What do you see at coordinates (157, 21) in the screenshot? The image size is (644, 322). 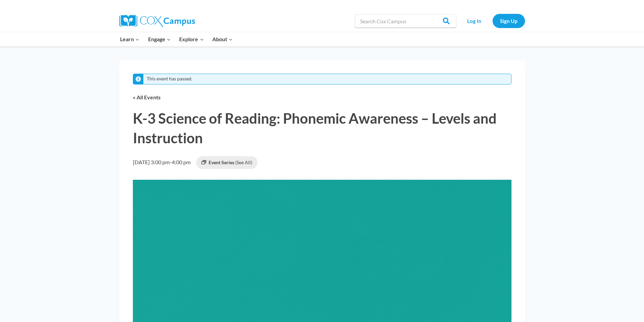 I see `img: Cox Campus` at bounding box center [157, 21].